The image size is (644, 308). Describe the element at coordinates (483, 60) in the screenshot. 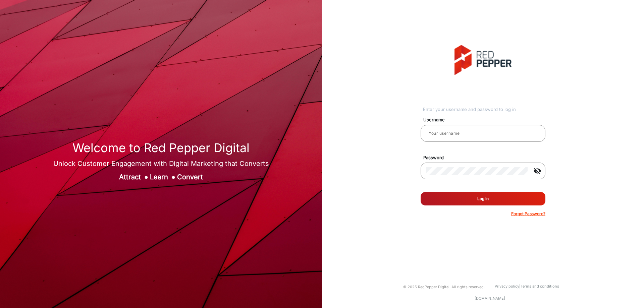

I see `img: vmg-logo` at that location.